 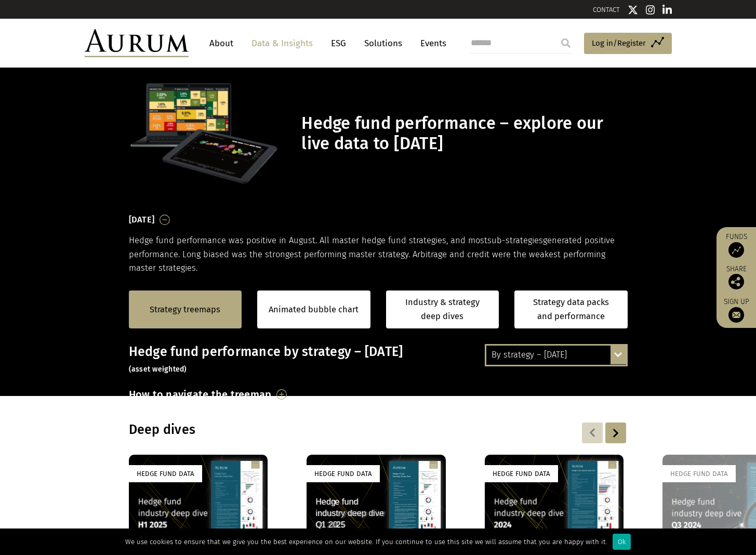 What do you see at coordinates (650, 10) in the screenshot?
I see `img: Instagram icon` at bounding box center [650, 10].